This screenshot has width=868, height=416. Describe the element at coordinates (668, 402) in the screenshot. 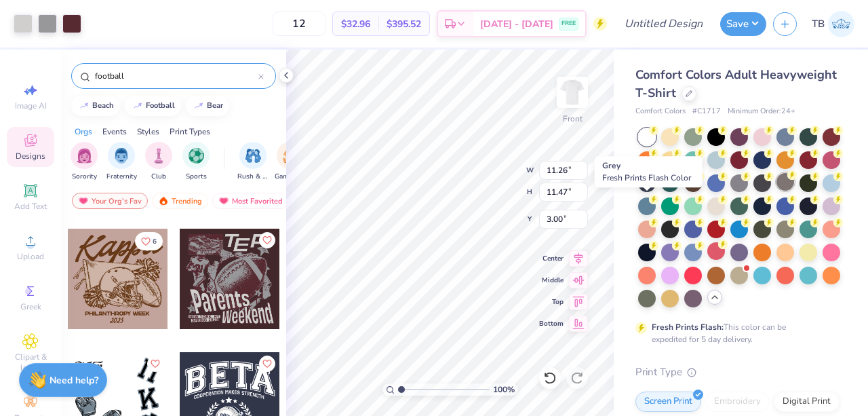

I see `div: Screen Print` at that location.